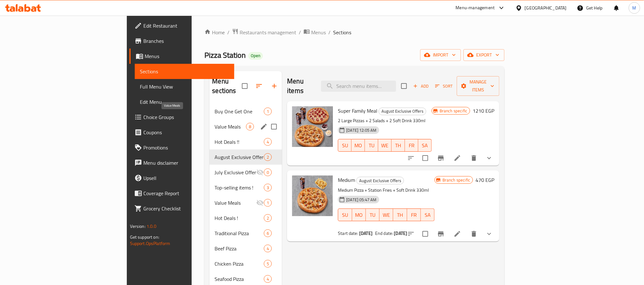 Image resolution: width=644 pixels, height=285 pixels. Describe the element at coordinates (313, 126) in the screenshot. I see `img: Super Family Meal` at that location.